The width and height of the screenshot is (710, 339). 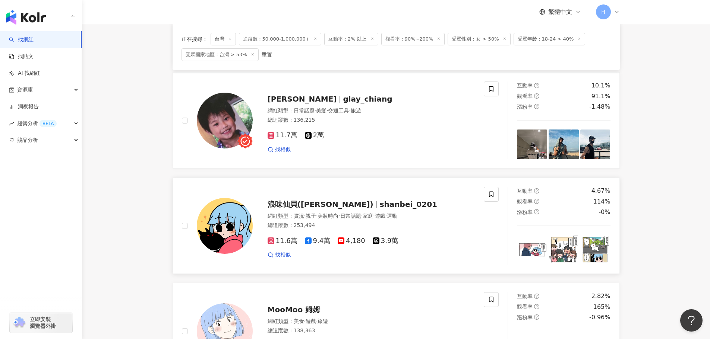 What do you see at coordinates (26, 17) in the screenshot?
I see `img: logo` at bounding box center [26, 17].